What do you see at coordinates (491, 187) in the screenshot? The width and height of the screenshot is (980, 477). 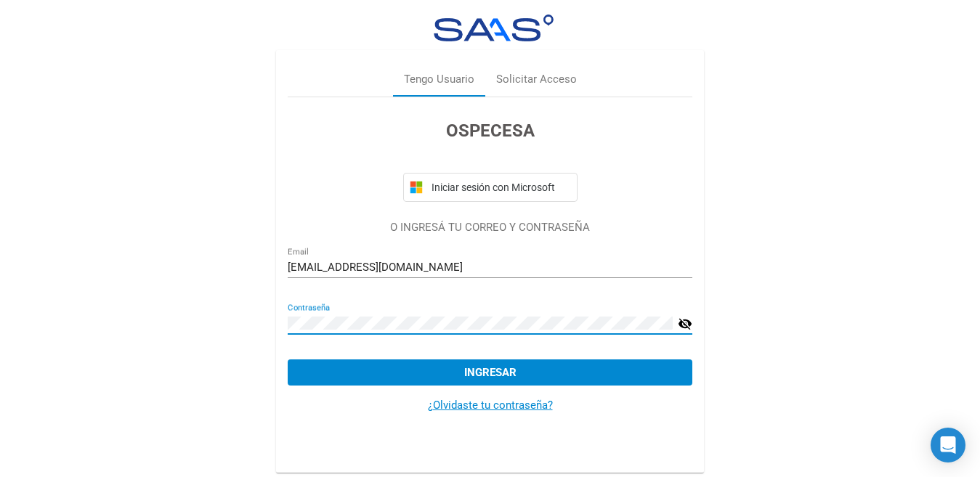 I see `button: Iniciar sesión con Microsoft` at bounding box center [491, 187].